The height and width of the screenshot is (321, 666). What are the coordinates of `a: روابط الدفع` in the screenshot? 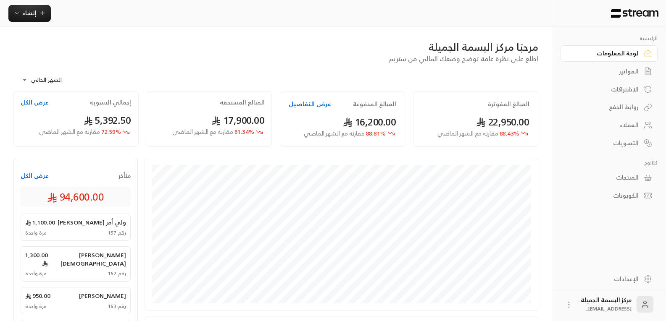 It's located at (609, 107).